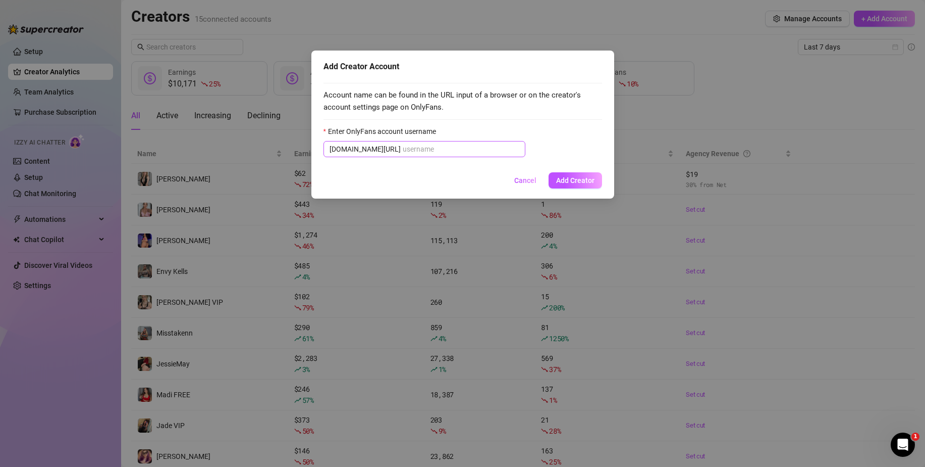 The height and width of the screenshot is (467, 925). I want to click on input: Enter OnlyFans account username, so click(461, 149).